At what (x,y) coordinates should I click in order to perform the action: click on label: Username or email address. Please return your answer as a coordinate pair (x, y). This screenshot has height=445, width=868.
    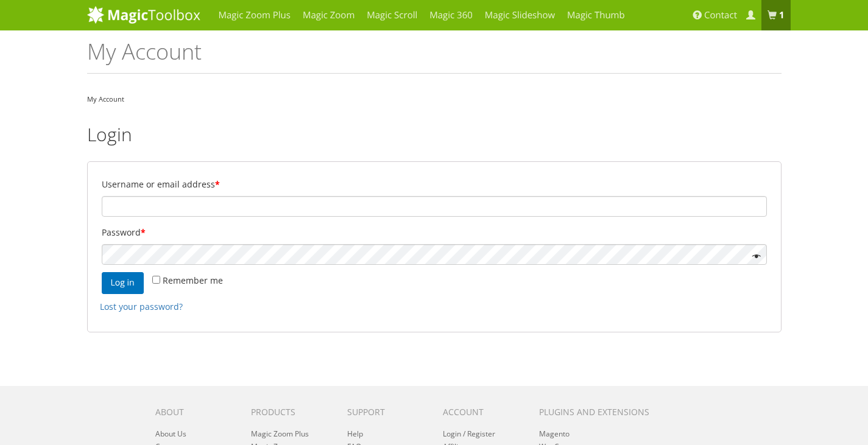
    Looking at the image, I should click on (434, 185).